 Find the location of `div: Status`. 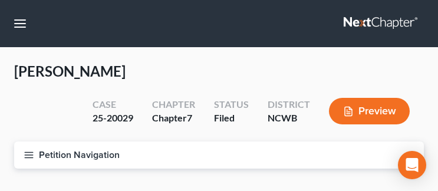

div: Status is located at coordinates (231, 104).